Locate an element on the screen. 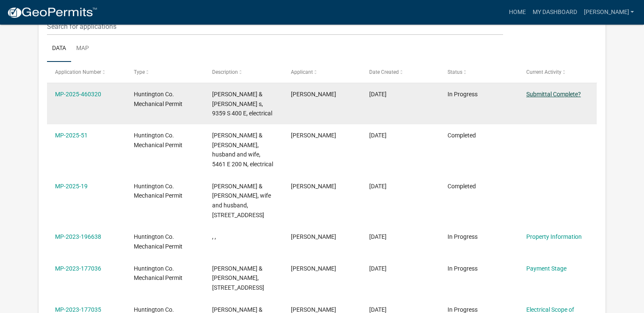 The width and height of the screenshot is (644, 313). datatable-header-cell: Status is located at coordinates (478, 72).